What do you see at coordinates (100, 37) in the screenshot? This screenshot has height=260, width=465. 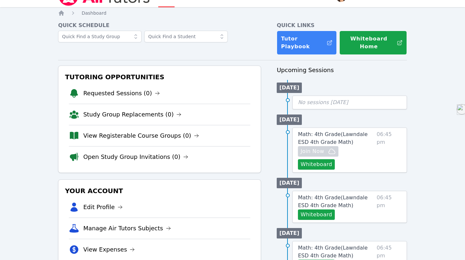 I see `input: Quick Find a Study Group` at bounding box center [100, 37].